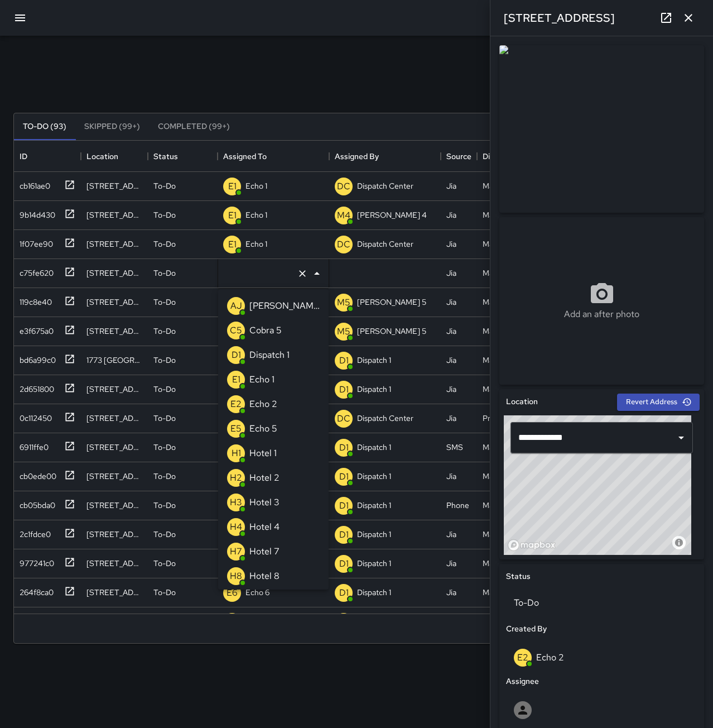 This screenshot has width=713, height=728. Describe the element at coordinates (236, 502) in the screenshot. I see `p: H3` at that location.